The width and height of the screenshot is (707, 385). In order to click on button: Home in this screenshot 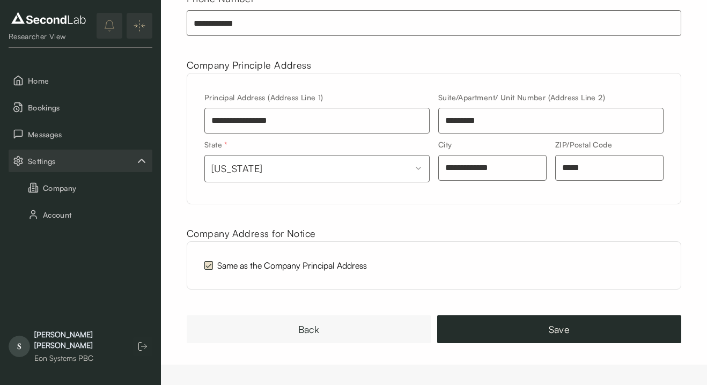, I will do `click(80, 80)`.